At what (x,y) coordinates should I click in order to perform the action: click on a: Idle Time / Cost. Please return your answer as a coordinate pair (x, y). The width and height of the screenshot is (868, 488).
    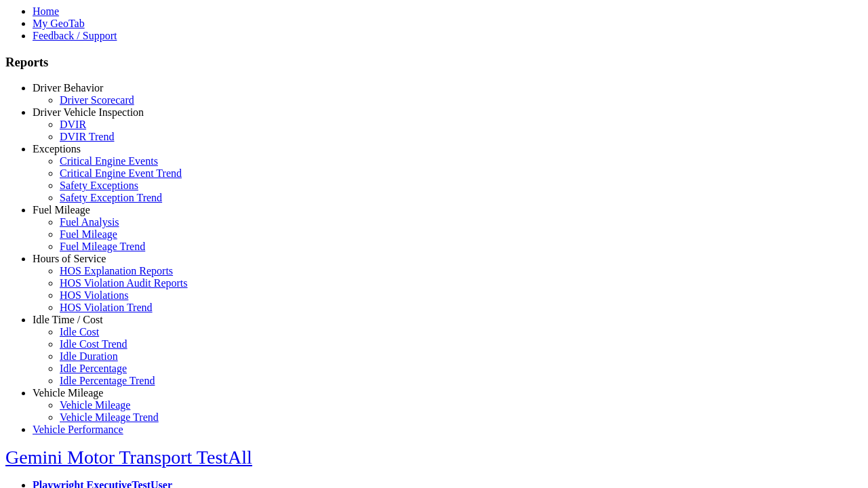
    Looking at the image, I should click on (68, 319).